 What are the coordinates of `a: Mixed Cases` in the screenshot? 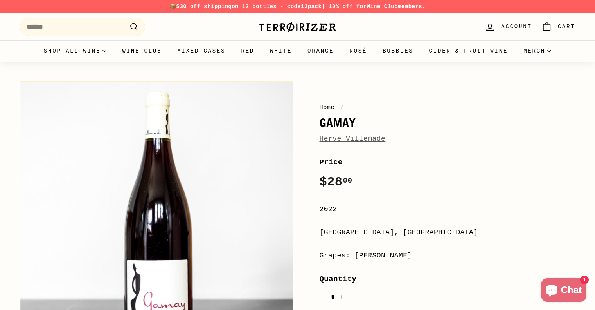 It's located at (201, 51).